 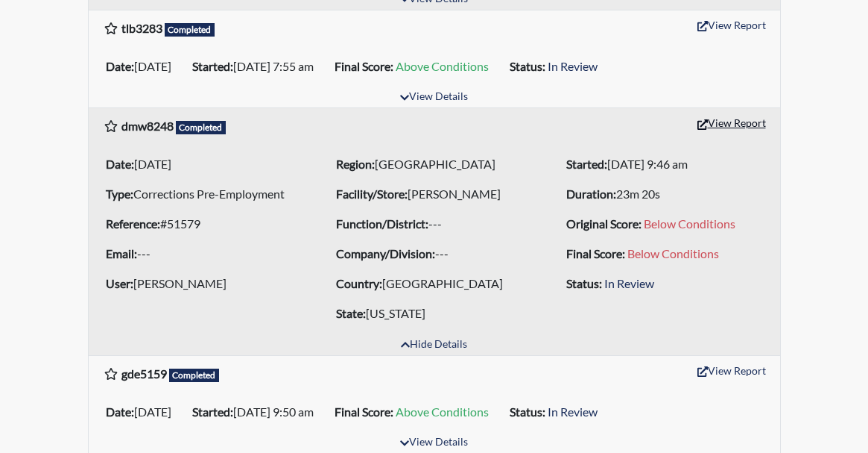 What do you see at coordinates (120, 194) in the screenshot?
I see `b: Type:` at bounding box center [120, 194].